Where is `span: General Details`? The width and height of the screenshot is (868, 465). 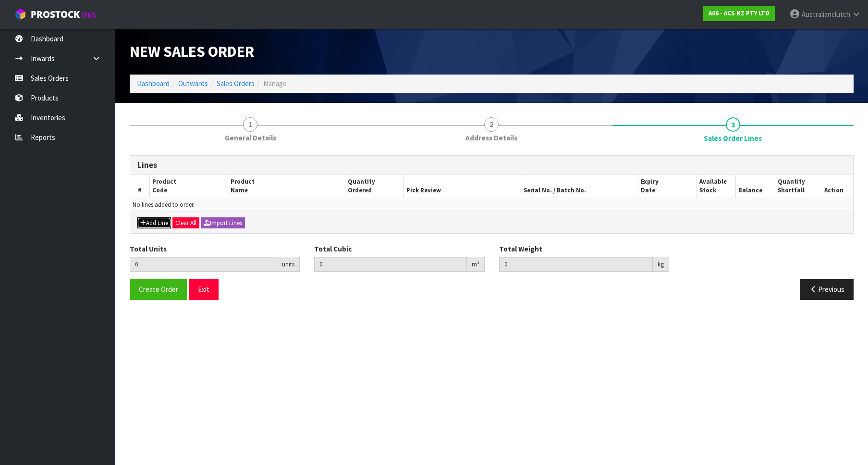
span: General Details is located at coordinates (250, 138).